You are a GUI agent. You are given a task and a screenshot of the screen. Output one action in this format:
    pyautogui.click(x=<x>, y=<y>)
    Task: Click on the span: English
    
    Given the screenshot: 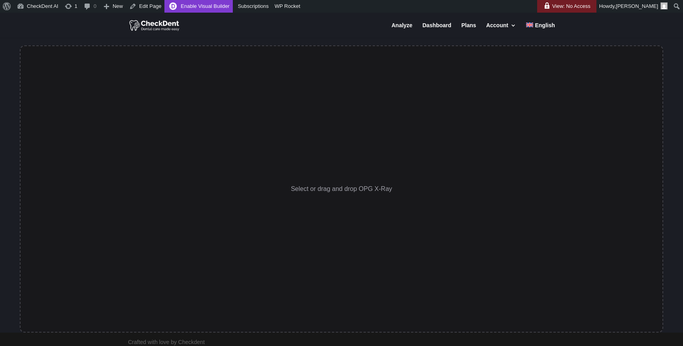 What is the action you would take?
    pyautogui.click(x=544, y=25)
    